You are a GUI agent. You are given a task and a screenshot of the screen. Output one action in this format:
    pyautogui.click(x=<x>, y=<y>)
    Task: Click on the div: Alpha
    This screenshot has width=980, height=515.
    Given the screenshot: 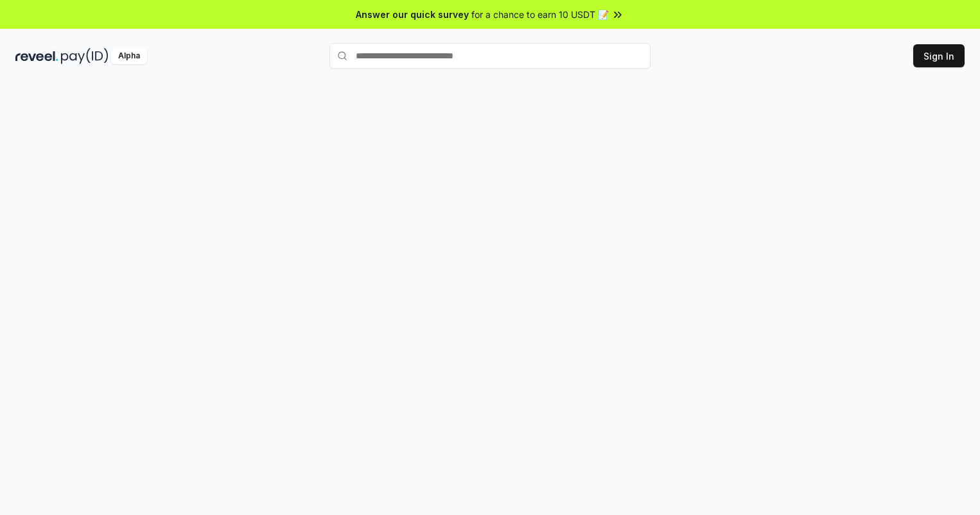 What is the action you would take?
    pyautogui.click(x=129, y=56)
    